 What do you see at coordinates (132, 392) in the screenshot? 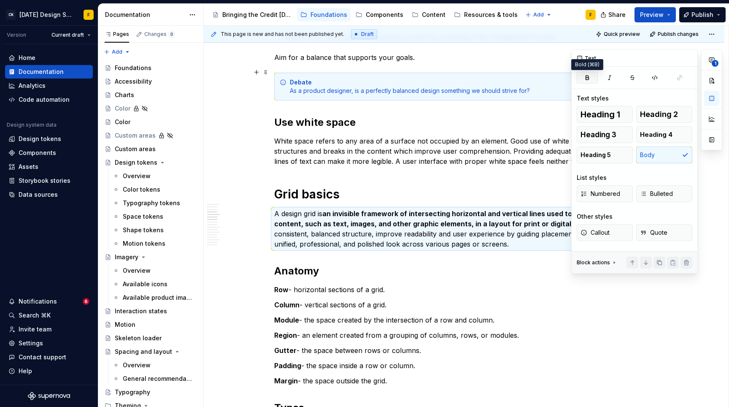
I see `div: Typography` at bounding box center [132, 392].